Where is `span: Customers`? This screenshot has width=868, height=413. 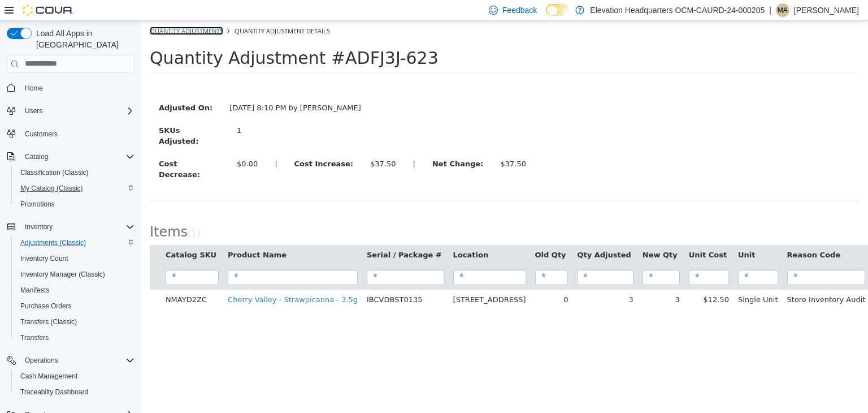 span: Customers is located at coordinates (78, 133).